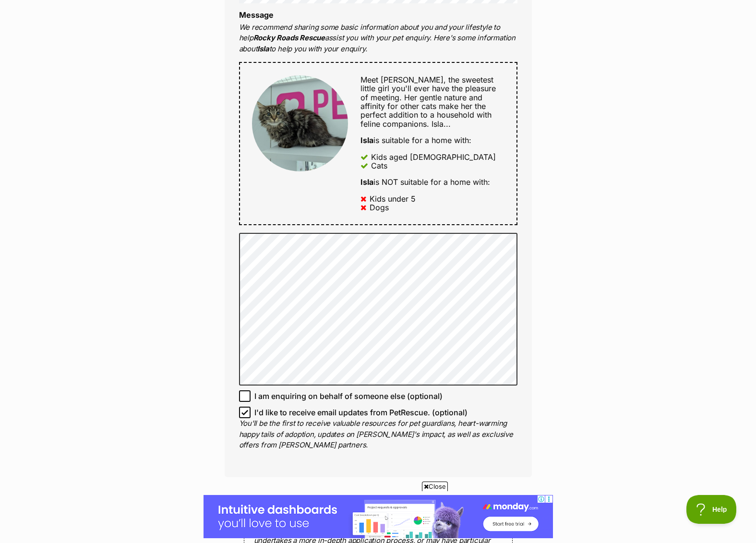  Describe the element at coordinates (378, 434) in the screenshot. I see `p: You'll be the first to receive valuable resources for pet guardians, heart-warming happy tails of...` at that location.